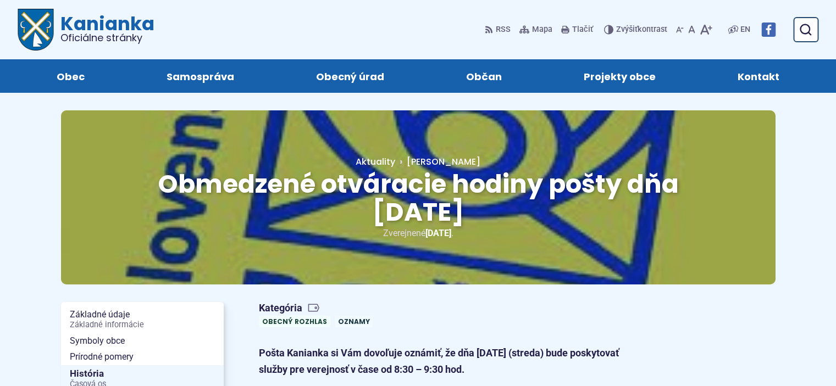  I want to click on a: Mapa, so click(536, 30).